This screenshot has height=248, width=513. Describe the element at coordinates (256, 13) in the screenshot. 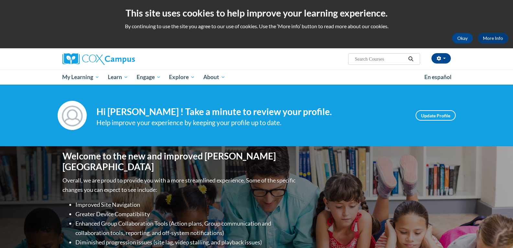

I see `h2: This site uses cookies to help improve your learning experience.` at that location.